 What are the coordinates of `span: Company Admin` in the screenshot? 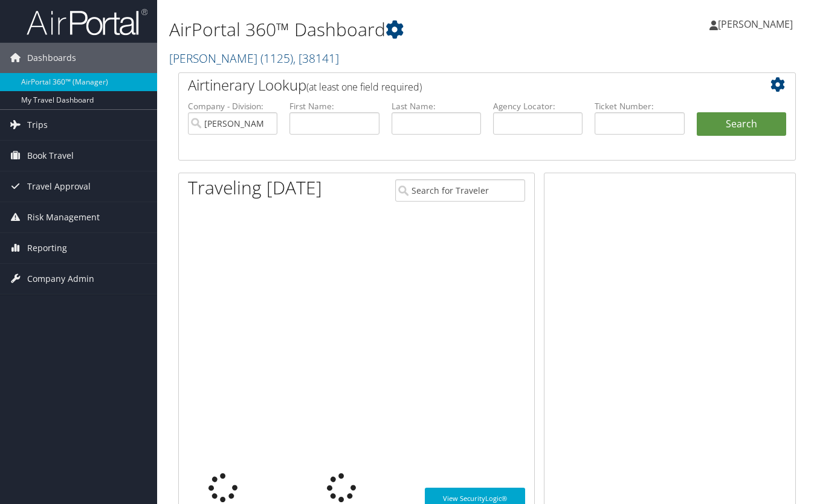 It's located at (61, 279).